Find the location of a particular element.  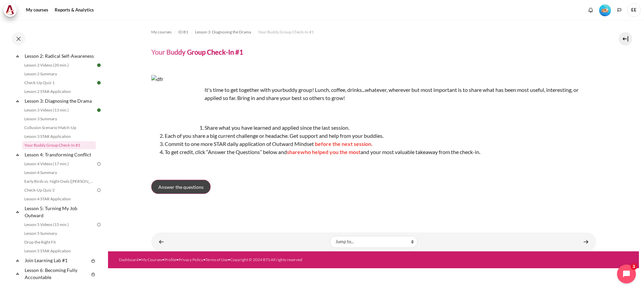

p: buddy group! Lunch, coffee, drinks...whatever, wherever but most important is to share what has b... is located at coordinates (374, 94).